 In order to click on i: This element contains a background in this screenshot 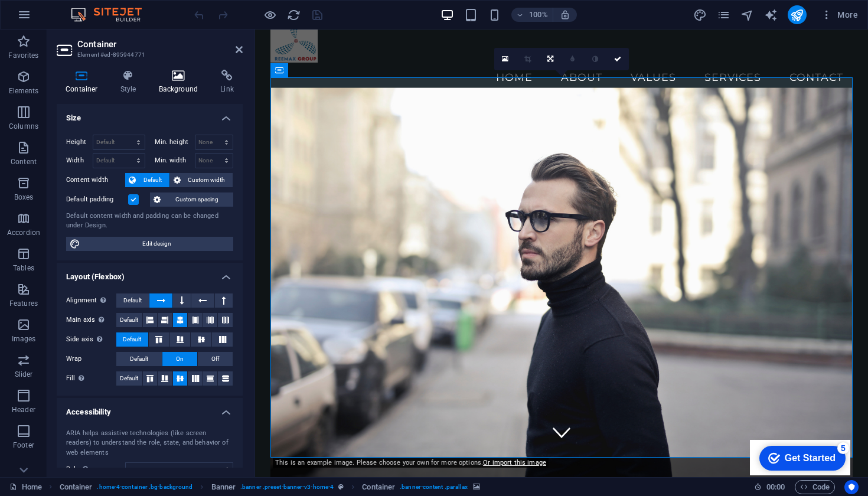, I will do `click(476, 486)`.